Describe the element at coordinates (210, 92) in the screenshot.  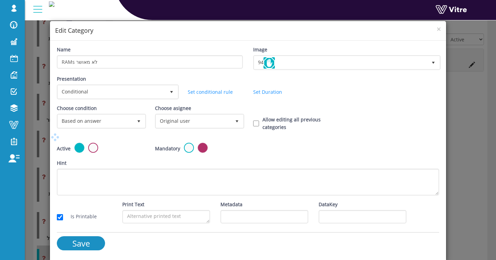
I see `a: Set conditional rule` at that location.